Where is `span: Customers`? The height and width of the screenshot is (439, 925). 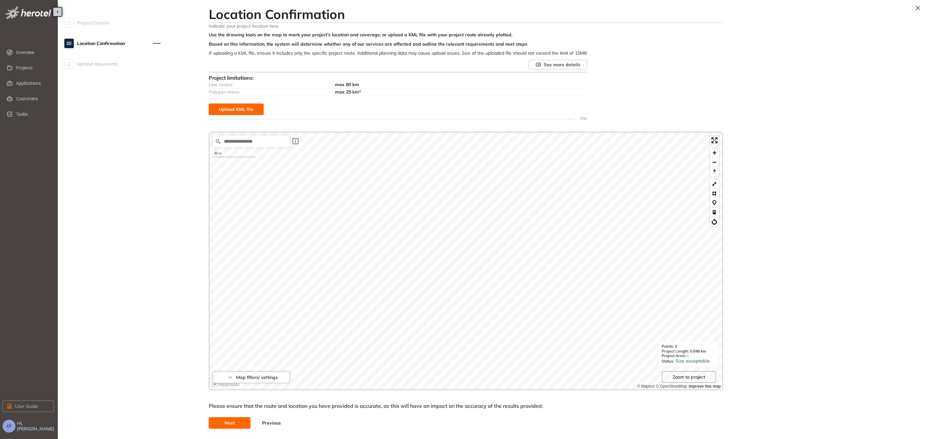
span: Customers is located at coordinates (32, 99).